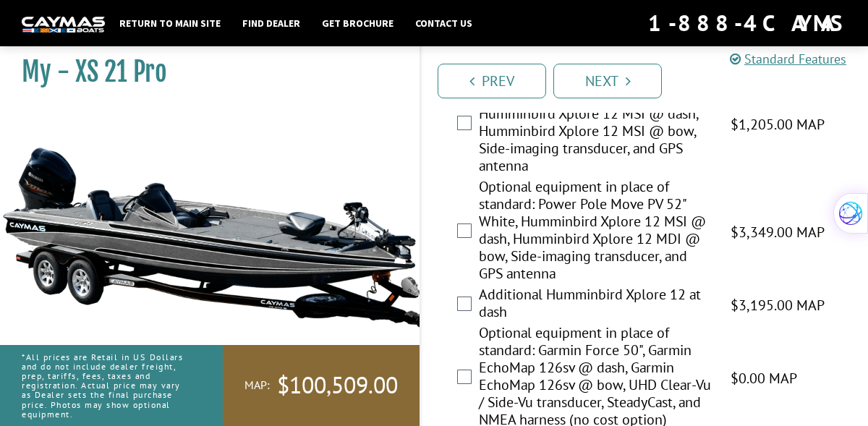  Describe the element at coordinates (777, 124) in the screenshot. I see `span: $1,205.00 MAP` at that location.